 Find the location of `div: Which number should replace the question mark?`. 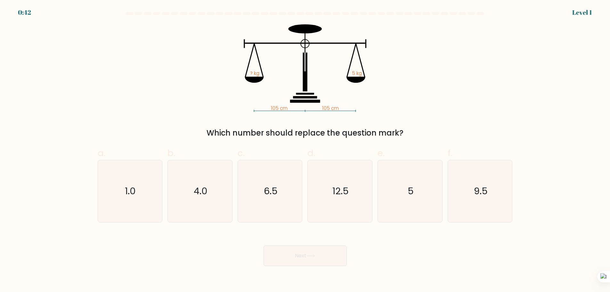

div: Which number should replace the question mark? is located at coordinates (305, 133).